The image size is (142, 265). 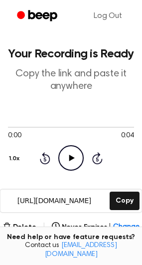 What do you see at coordinates (124, 201) in the screenshot?
I see `button: Copy` at bounding box center [124, 201].